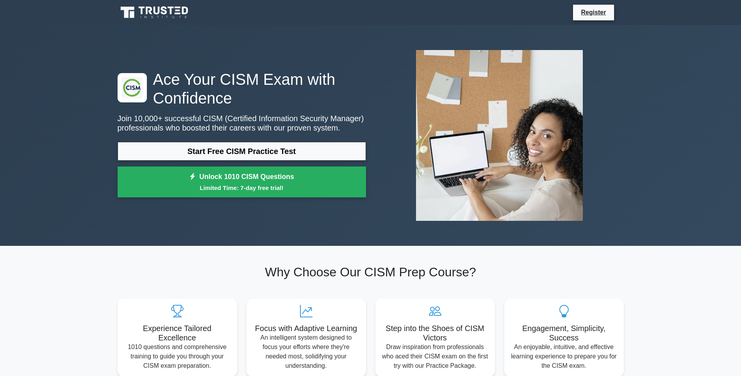  I want to click on h5: Step into the Shoes of CISM Victors, so click(435, 333).